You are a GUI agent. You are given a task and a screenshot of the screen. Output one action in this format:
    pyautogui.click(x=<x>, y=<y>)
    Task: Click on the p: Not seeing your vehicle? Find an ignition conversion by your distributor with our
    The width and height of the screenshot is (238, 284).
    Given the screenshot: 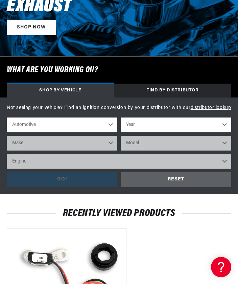 What is the action you would take?
    pyautogui.click(x=119, y=108)
    